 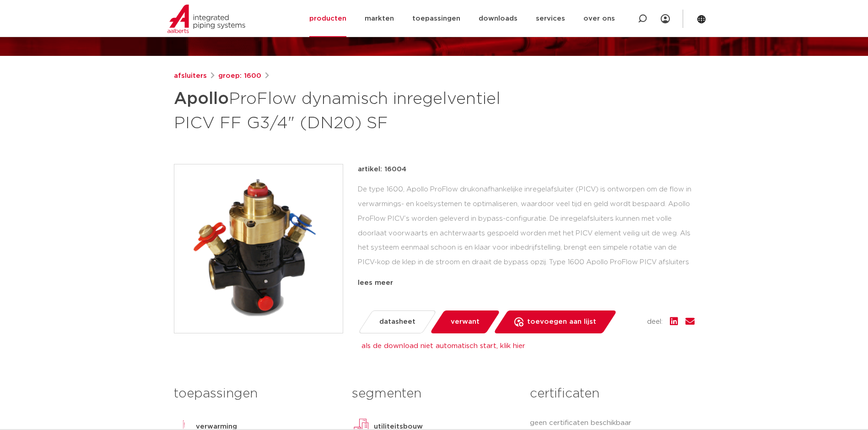 What do you see at coordinates (526, 228) in the screenshot?
I see `div: De type 1600, Apollo ProFlow drukonafhankelijke inregelafsluiter (PICV) is ontworpen om de flow i...` at bounding box center [526, 228].